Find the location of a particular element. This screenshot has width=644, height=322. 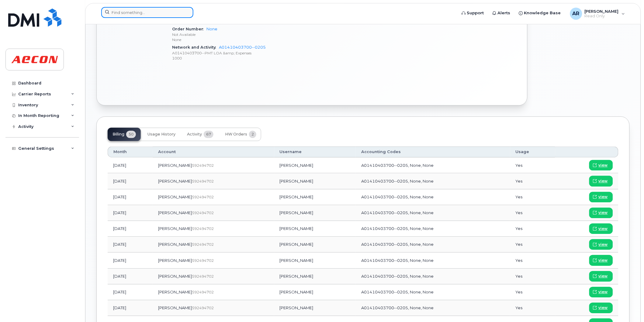

span: Usage History is located at coordinates (161, 134).